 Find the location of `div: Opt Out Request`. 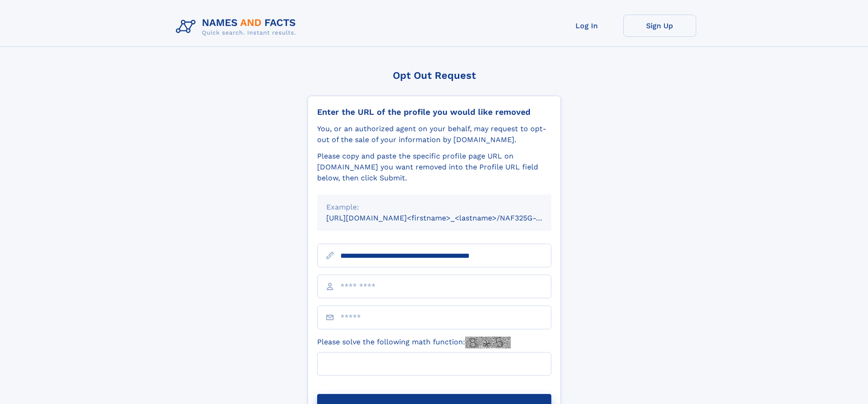

div: Opt Out Request is located at coordinates (435, 75).